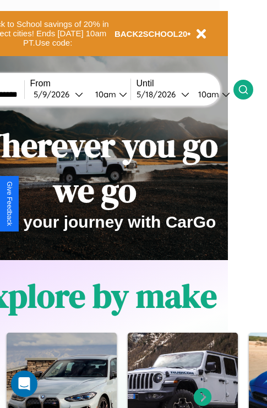 This screenshot has height=408, width=267. I want to click on div: Give Feedback, so click(9, 204).